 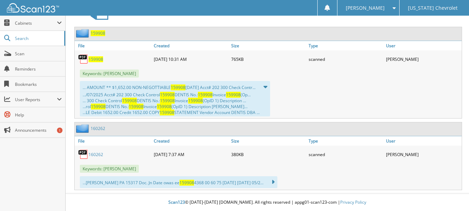 What do you see at coordinates (38, 115) in the screenshot?
I see `span: Help` at bounding box center [38, 115].